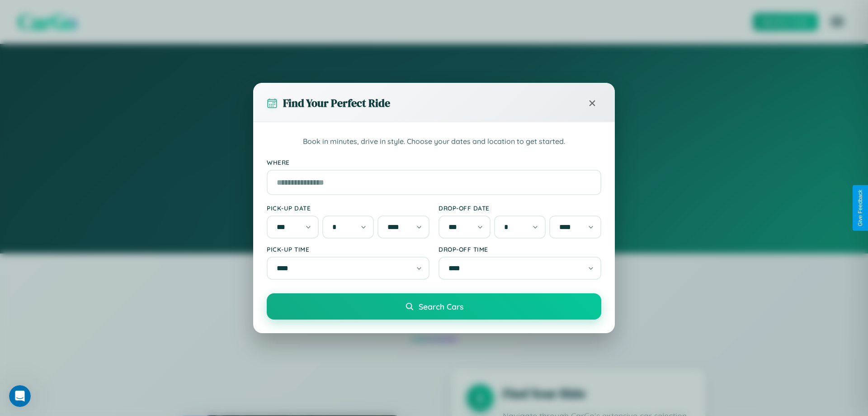 The image size is (868, 416). Describe the element at coordinates (434, 307) in the screenshot. I see `button: Search Cars` at that location.